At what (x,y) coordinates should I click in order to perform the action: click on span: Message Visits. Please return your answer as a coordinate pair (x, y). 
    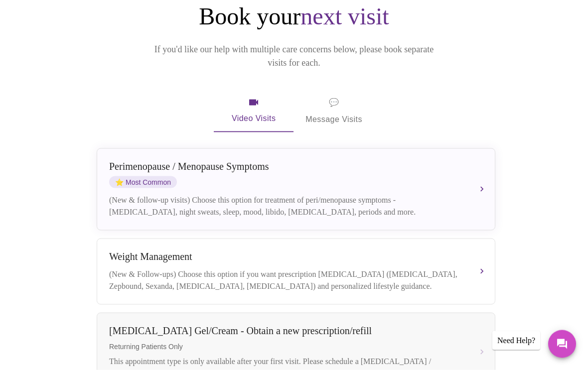
    Looking at the image, I should click on (334, 111).